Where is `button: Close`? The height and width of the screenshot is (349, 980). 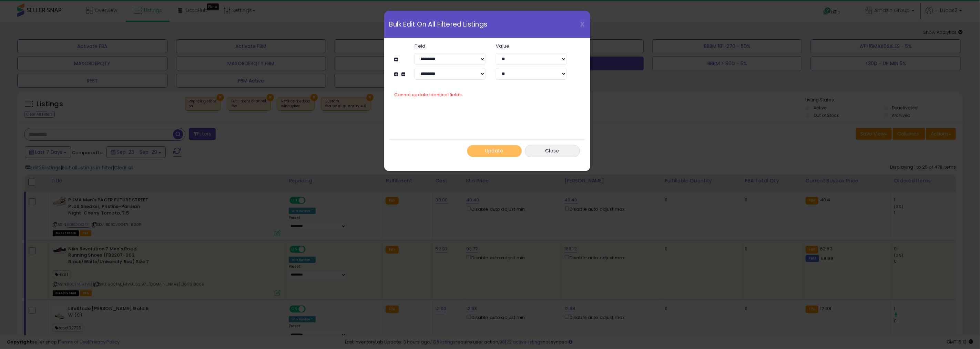 button: Close is located at coordinates (553, 151).